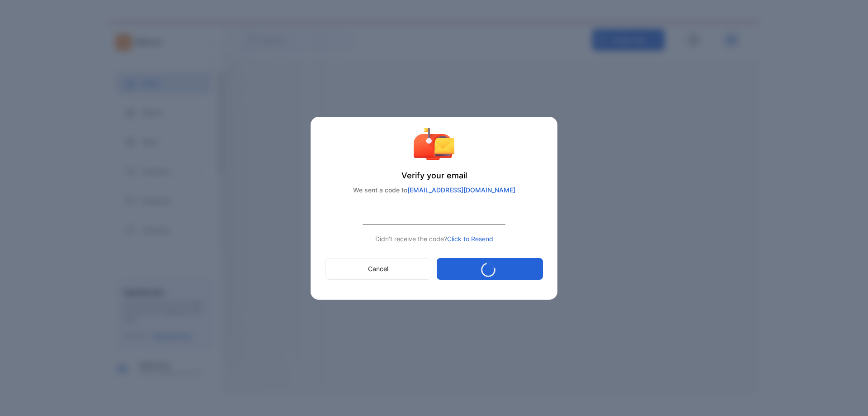 This screenshot has width=868, height=416. I want to click on span: Click to Resend, so click(470, 238).